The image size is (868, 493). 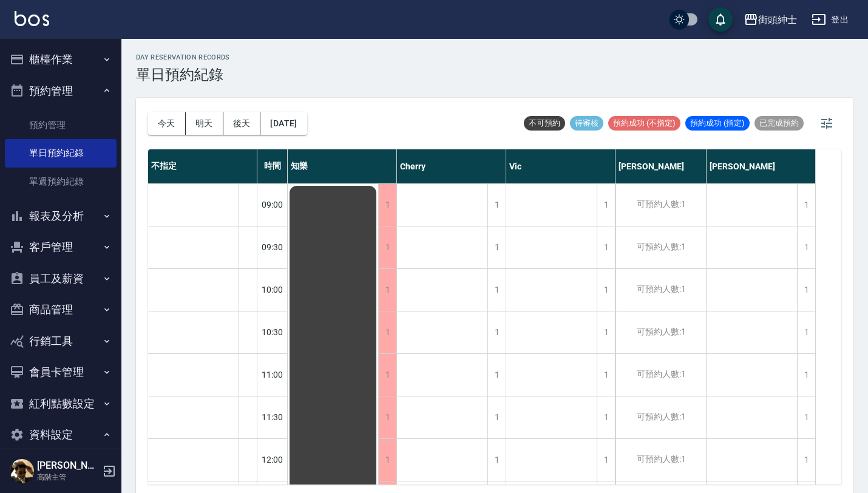 What do you see at coordinates (779, 123) in the screenshot?
I see `span: 已完成預約` at bounding box center [779, 123].